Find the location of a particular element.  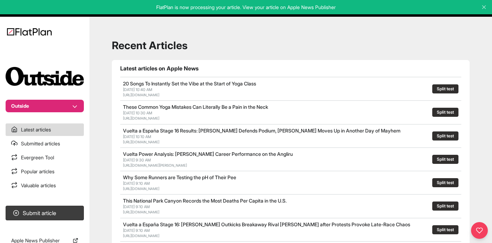

a: Why Some Runners are Testing the pH of Their Pee is located at coordinates (180, 177).